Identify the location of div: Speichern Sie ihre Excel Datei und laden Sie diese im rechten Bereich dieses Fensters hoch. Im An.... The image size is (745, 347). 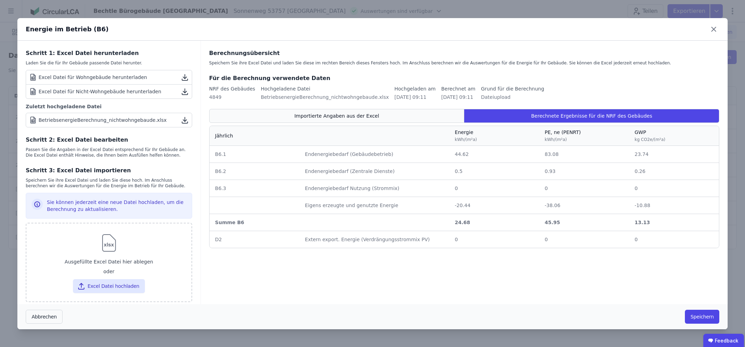
(464, 63).